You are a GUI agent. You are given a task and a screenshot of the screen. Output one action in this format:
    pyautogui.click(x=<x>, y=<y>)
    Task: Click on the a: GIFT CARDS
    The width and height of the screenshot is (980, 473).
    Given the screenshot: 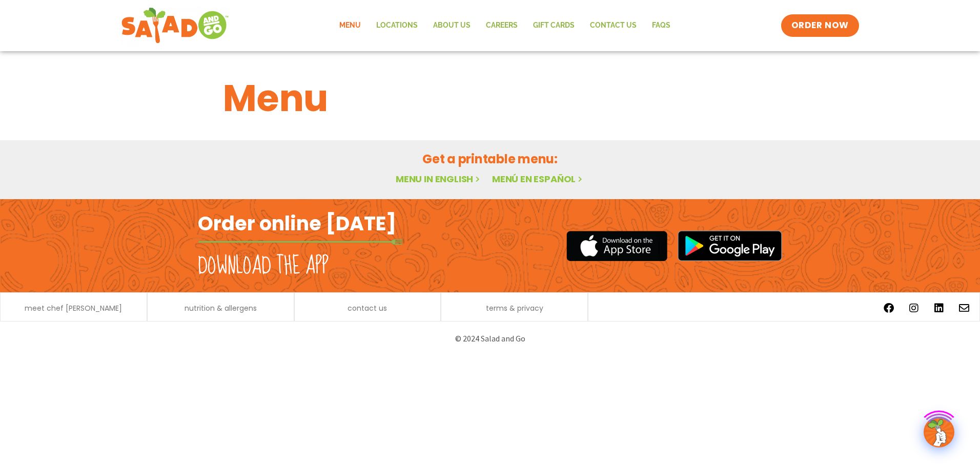 What is the action you would take?
    pyautogui.click(x=553, y=25)
    